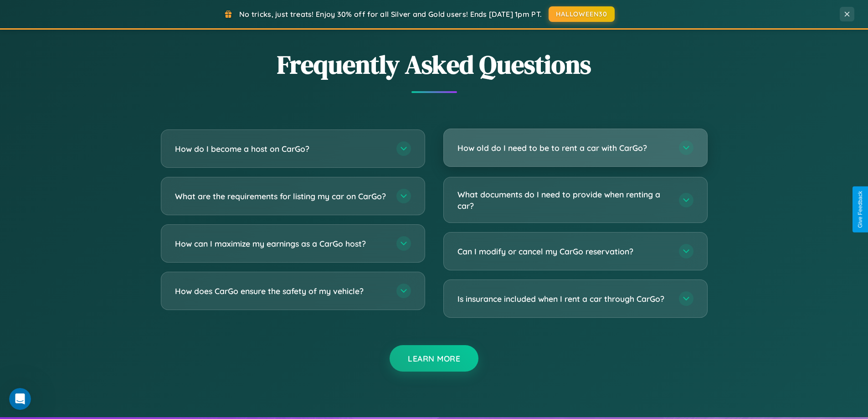  Describe the element at coordinates (564, 251) in the screenshot. I see `h3: Can I modify or cancel my CarGo reservation?` at that location.